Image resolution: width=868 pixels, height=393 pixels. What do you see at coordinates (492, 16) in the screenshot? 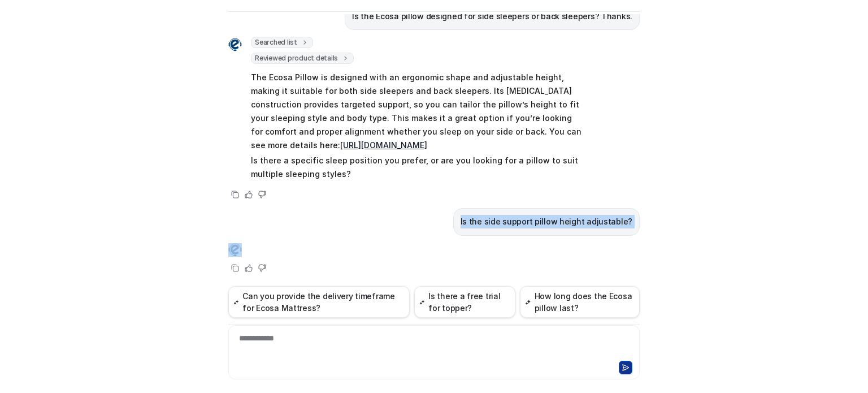
I see `p: Is the Ecosa pillow designed for side sleepers or back sleepers? Thanks.` at bounding box center [492, 16].